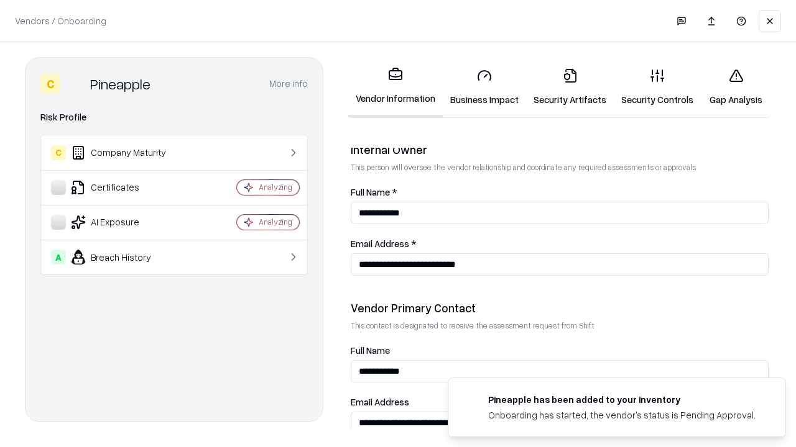  What do you see at coordinates (58, 257) in the screenshot?
I see `div: A` at bounding box center [58, 257].